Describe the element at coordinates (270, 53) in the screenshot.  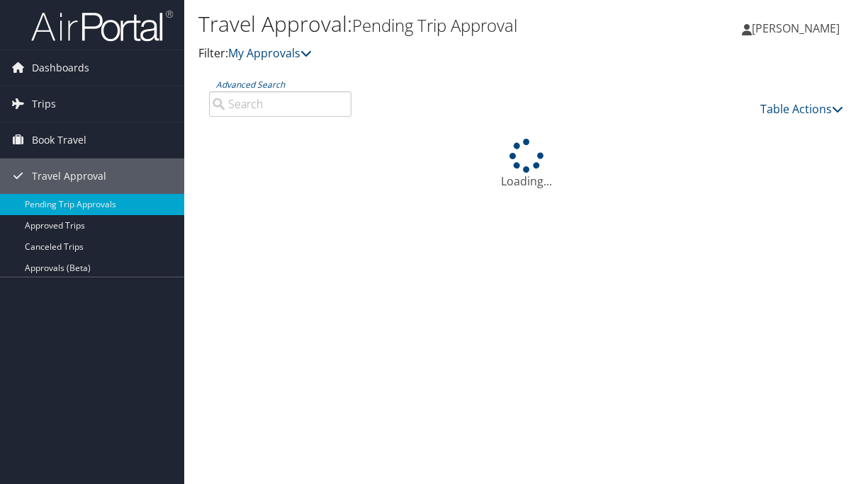
I see `a: My Approvals` at that location.